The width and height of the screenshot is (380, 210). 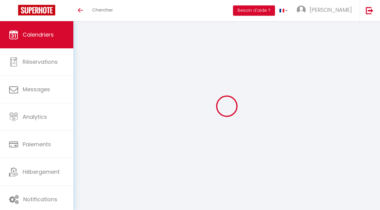 What do you see at coordinates (254, 11) in the screenshot?
I see `button: Besoin d'aide ?` at bounding box center [254, 11].